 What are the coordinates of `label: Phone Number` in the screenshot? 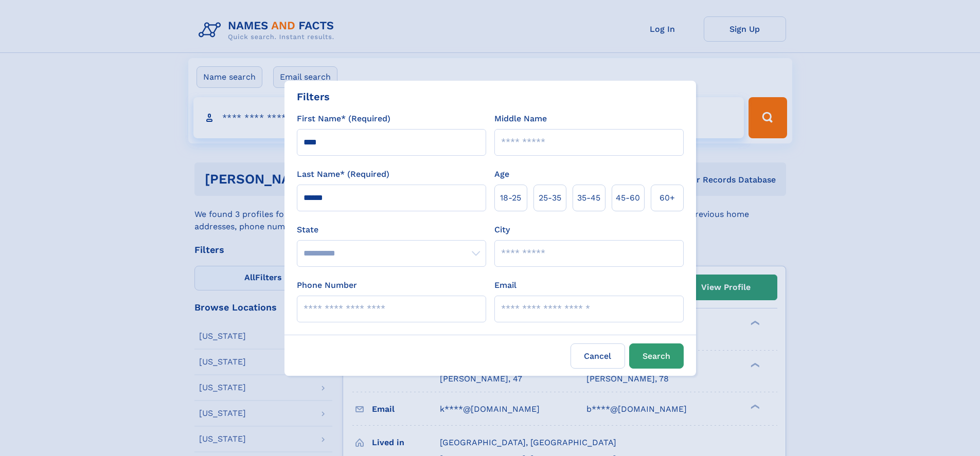 It's located at (326, 286).